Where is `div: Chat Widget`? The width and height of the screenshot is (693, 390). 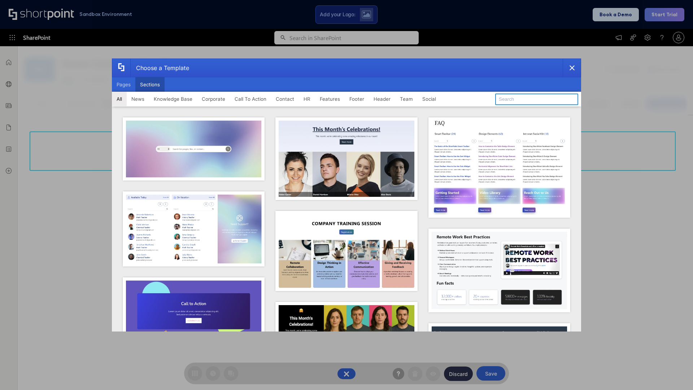
div: Chat Widget is located at coordinates (675, 373).